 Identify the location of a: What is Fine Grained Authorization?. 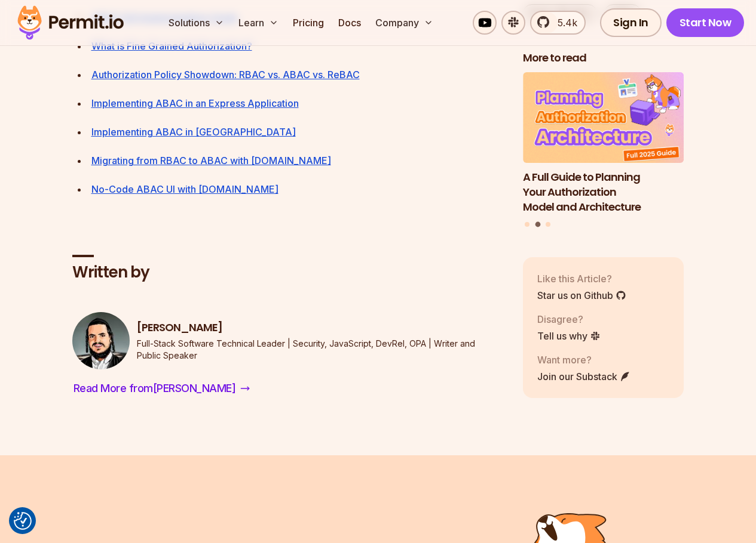
(171, 46).